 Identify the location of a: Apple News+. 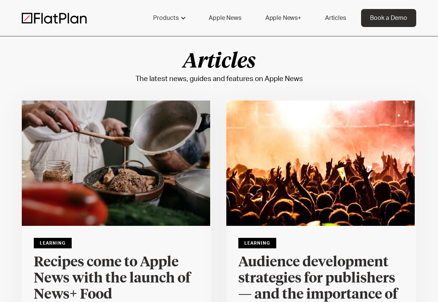
(283, 18).